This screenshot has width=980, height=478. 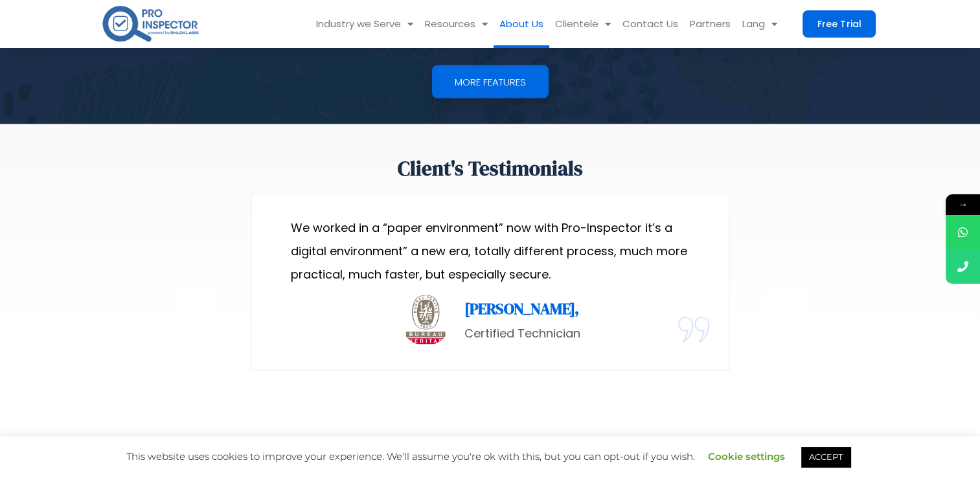 What do you see at coordinates (490, 456) in the screenshot?
I see `span: This website uses cookies to improve your experience. We'll assume you're ok with this, but you c...` at bounding box center [490, 456].